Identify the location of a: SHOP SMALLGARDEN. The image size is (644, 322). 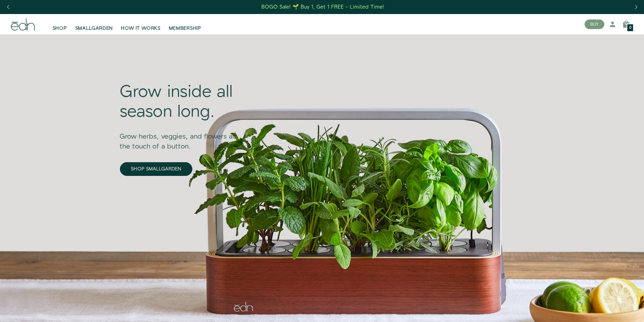
(156, 169).